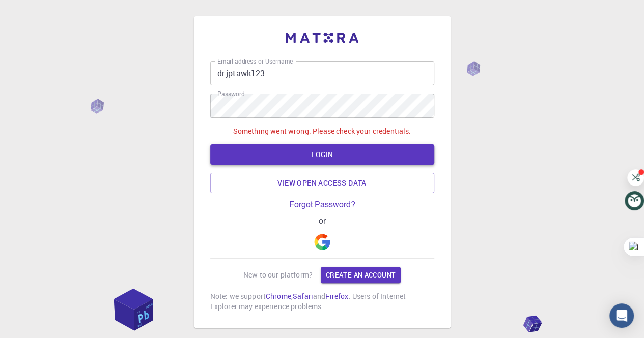 The width and height of the screenshot is (644, 338). Describe the element at coordinates (278, 275) in the screenshot. I see `p: New to our platform?` at that location.